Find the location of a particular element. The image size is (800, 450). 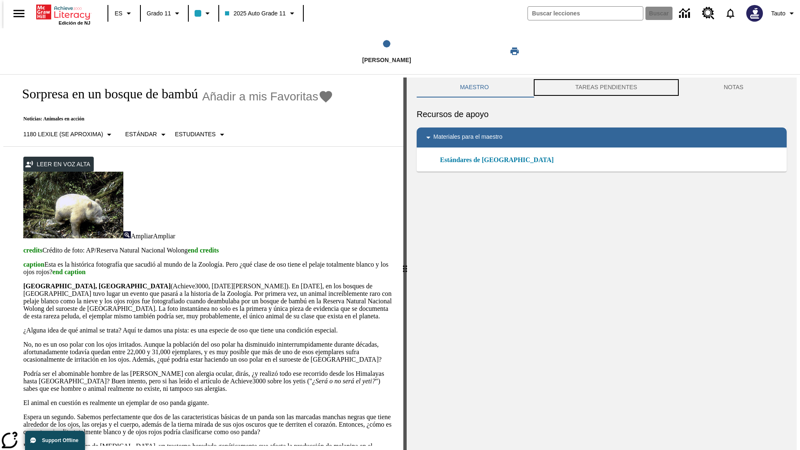

span: Tauto is located at coordinates (778, 13).